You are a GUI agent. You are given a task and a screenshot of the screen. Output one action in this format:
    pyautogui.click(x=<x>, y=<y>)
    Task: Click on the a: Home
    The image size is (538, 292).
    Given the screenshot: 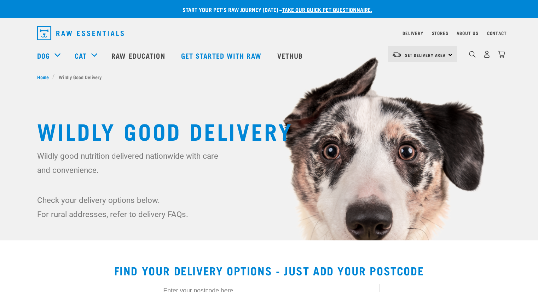 What is the action you would take?
    pyautogui.click(x=45, y=77)
    